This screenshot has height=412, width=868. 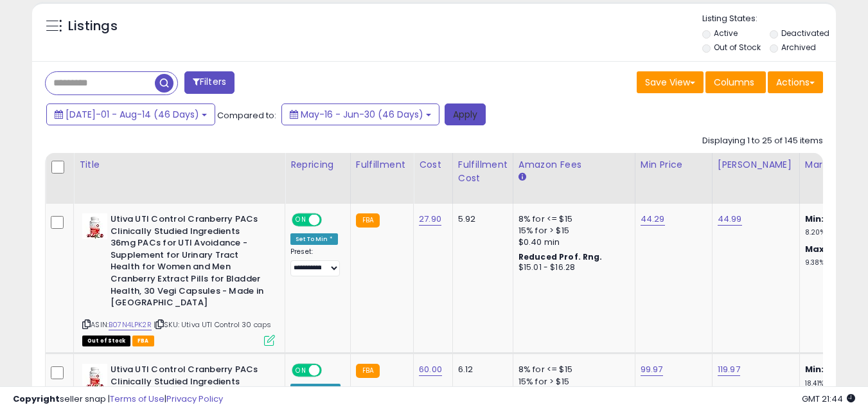 What do you see at coordinates (36, 398) in the screenshot?
I see `strong: Copyright` at bounding box center [36, 398].